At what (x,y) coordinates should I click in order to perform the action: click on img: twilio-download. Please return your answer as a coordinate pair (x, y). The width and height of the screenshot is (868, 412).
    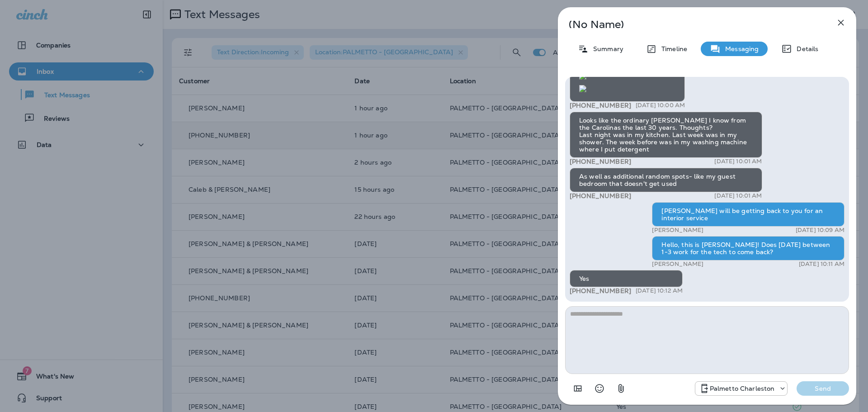
    Looking at the image, I should click on (583, 89).